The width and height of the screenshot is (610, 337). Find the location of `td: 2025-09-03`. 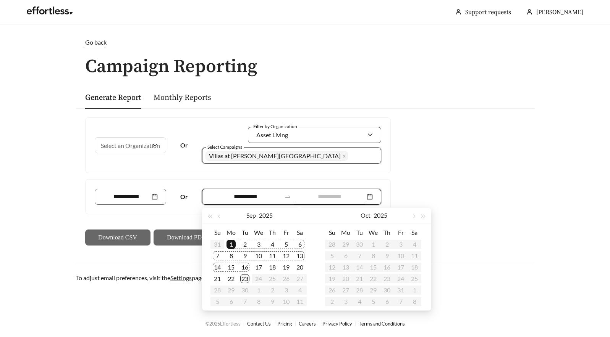

td: 2025-09-03 is located at coordinates (258, 245).